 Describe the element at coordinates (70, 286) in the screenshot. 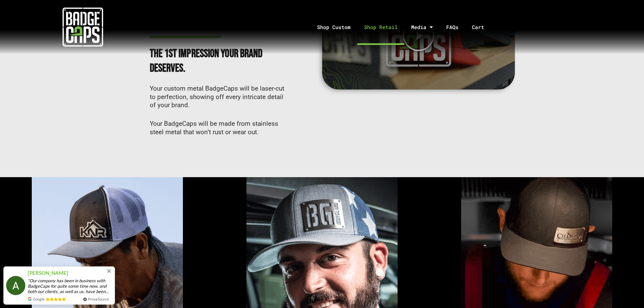

I see `span: "Our company has been in business with BadgeCaps for quite some time now, and both our clients, a...` at that location.